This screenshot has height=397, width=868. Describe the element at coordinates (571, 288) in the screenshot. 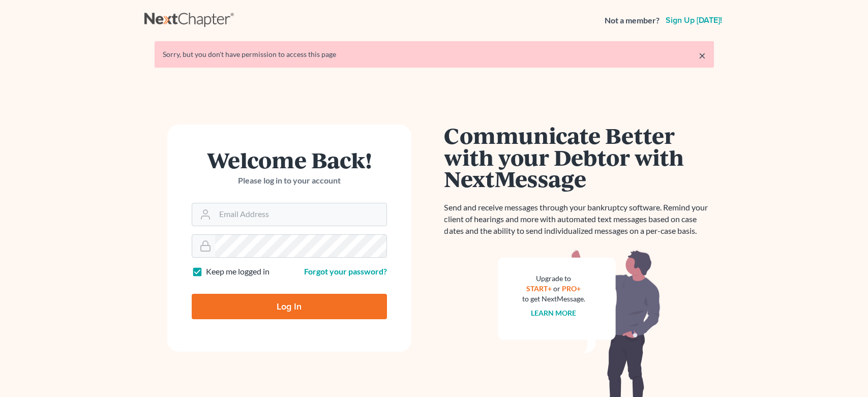

I see `a: PRO+` at that location.